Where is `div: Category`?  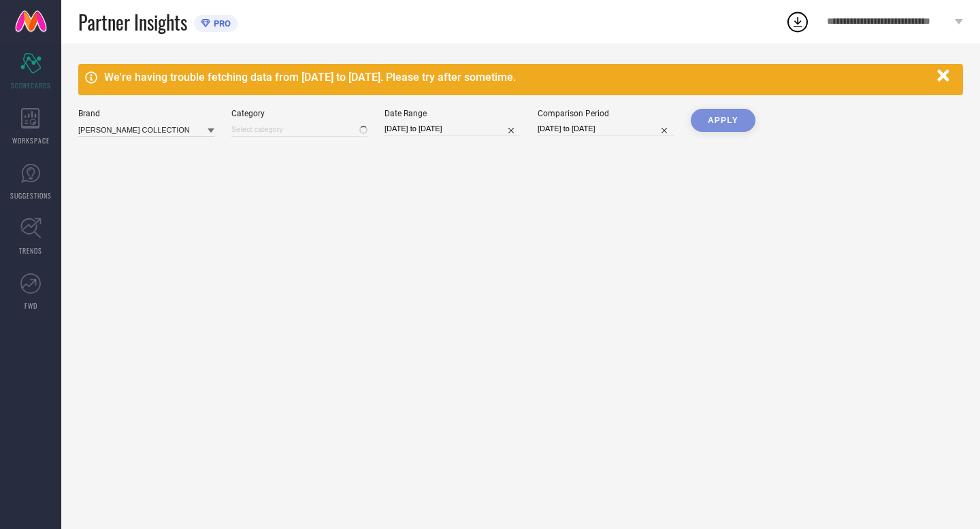
div: Category is located at coordinates (299, 113).